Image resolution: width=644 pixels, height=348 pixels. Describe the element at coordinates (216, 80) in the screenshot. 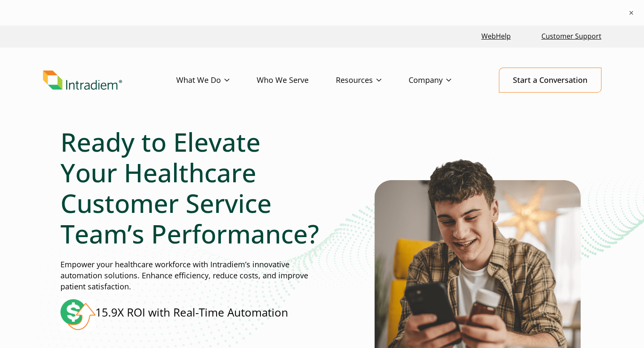

I see `a: What We Do` at that location.